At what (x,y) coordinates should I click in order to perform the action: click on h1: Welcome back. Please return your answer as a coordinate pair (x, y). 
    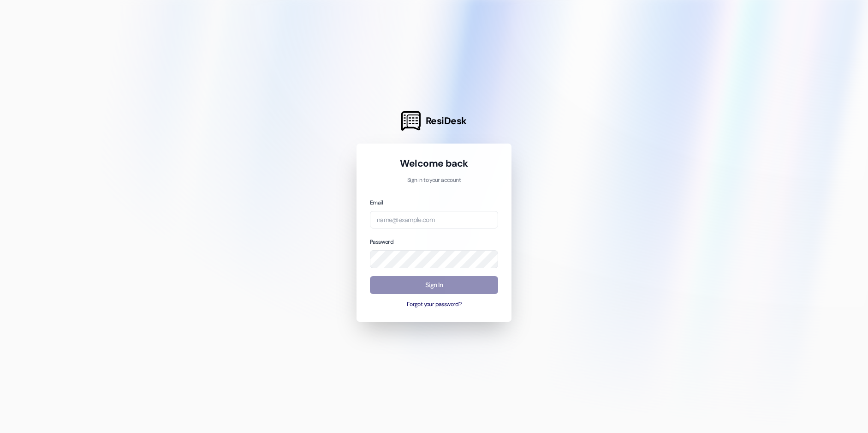
    Looking at the image, I should click on (434, 163).